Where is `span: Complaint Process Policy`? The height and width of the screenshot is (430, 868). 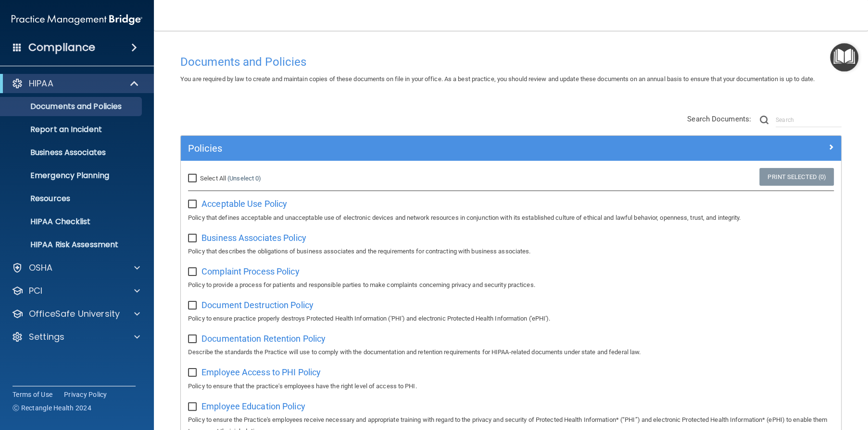 span: Complaint Process Policy is located at coordinates (250, 272).